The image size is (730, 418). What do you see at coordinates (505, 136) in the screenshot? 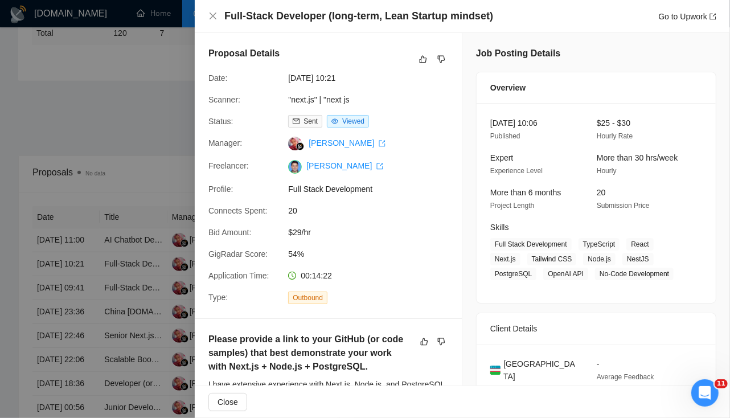
I see `span: Published` at bounding box center [505, 136].